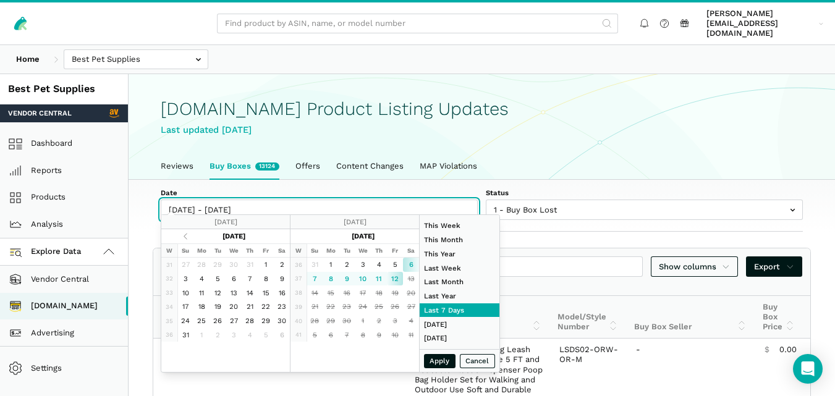 Image resolution: width=835 pixels, height=396 pixels. I want to click on li: This Year, so click(459, 254).